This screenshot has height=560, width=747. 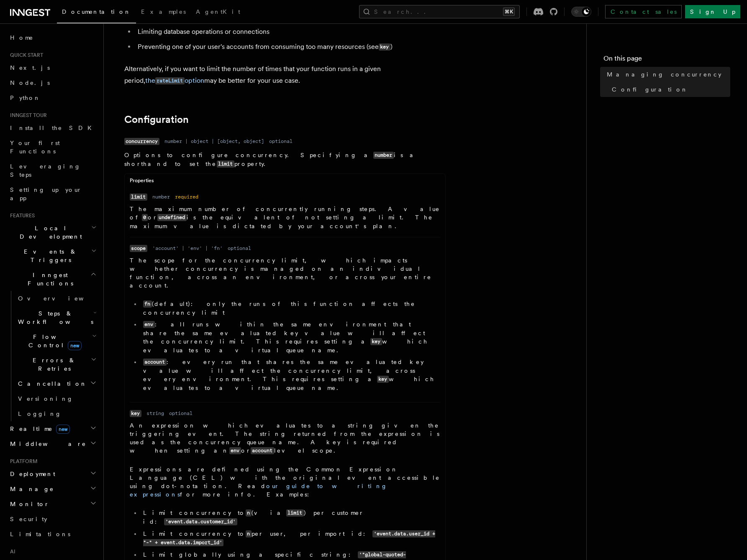 I want to click on p: Options to configure concurrency. Specifying a is a shorthand to set the property., so click(x=285, y=160).